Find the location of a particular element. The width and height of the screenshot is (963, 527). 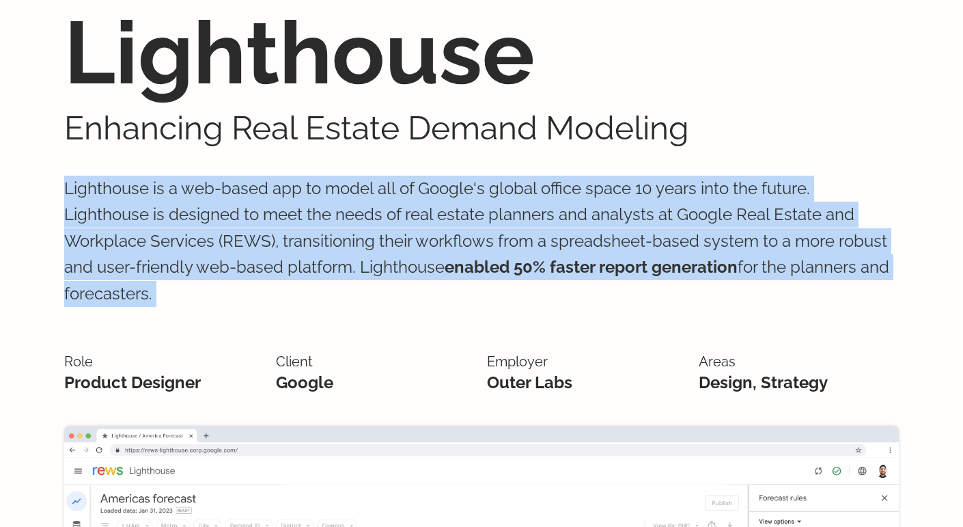

p: Google is located at coordinates (376, 382).